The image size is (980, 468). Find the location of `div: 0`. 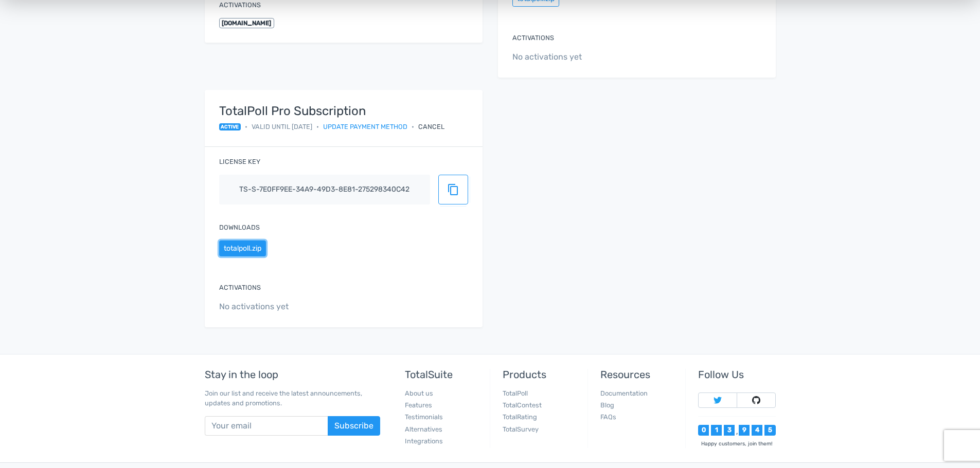

div: 0 is located at coordinates (704, 430).